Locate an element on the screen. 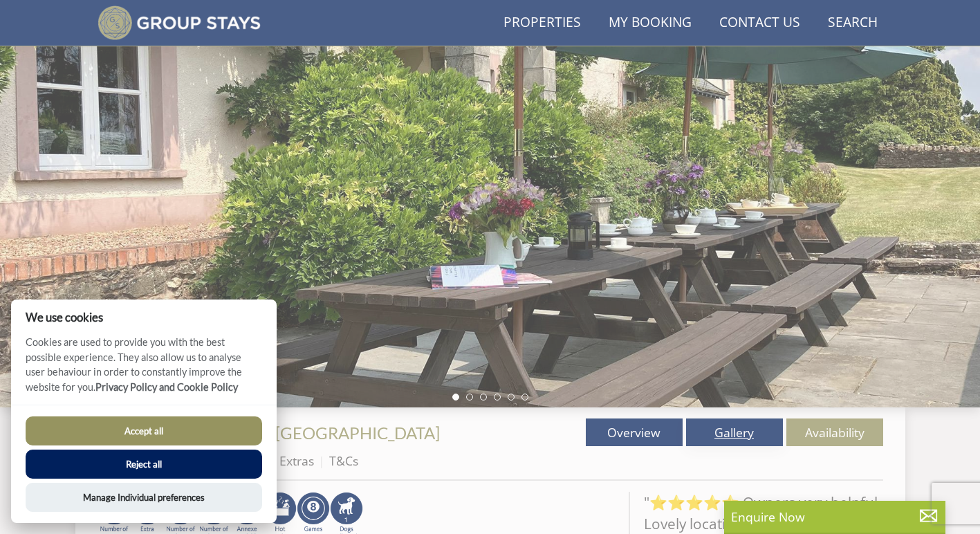 The image size is (980, 534). a: T&Cs is located at coordinates (344, 460).